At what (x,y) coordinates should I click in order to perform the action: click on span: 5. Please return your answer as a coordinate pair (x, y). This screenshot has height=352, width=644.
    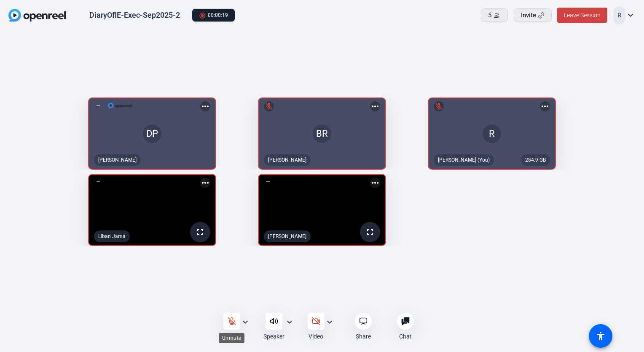
    Looking at the image, I should click on (490, 15).